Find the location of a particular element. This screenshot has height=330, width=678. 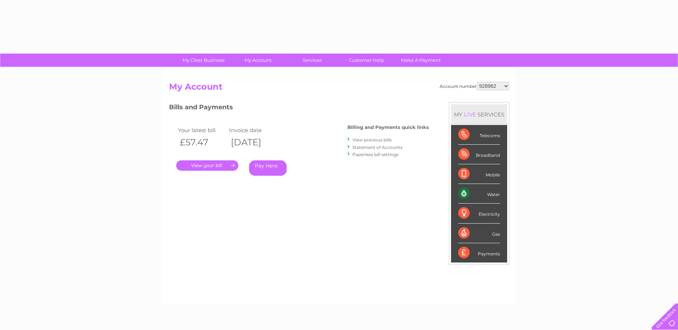

a: Statement of Accounts is located at coordinates (377, 147).